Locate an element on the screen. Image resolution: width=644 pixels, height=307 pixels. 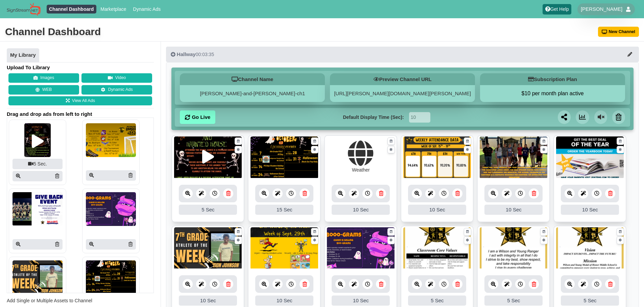
label: Default Display Time (Sec): is located at coordinates (373, 117).